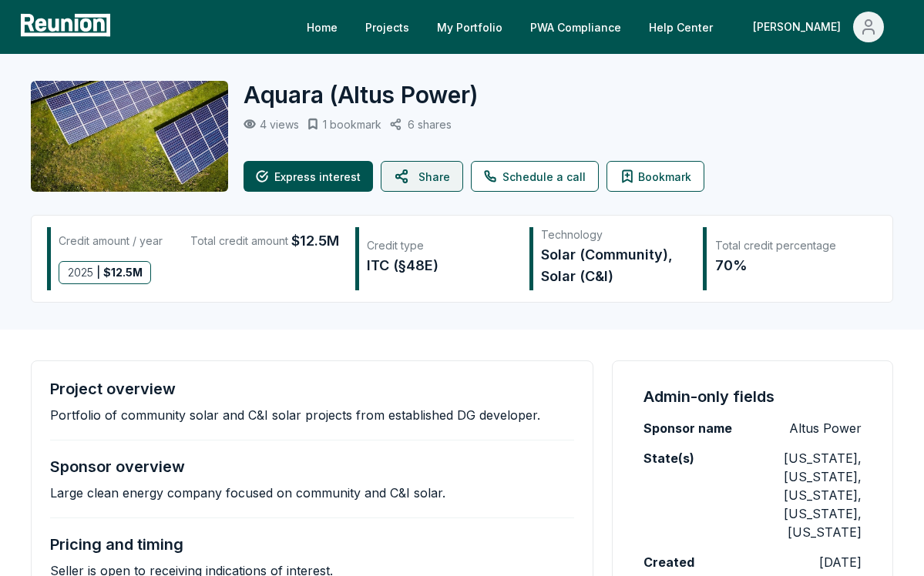  Describe the element at coordinates (117, 466) in the screenshot. I see `h4: Sponsor overview` at that location.